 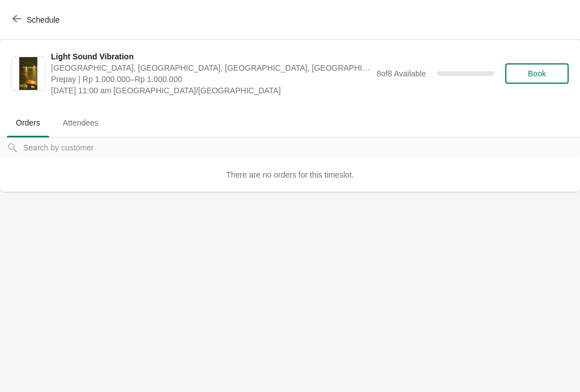 What do you see at coordinates (537, 73) in the screenshot?
I see `span: Book` at bounding box center [537, 73].